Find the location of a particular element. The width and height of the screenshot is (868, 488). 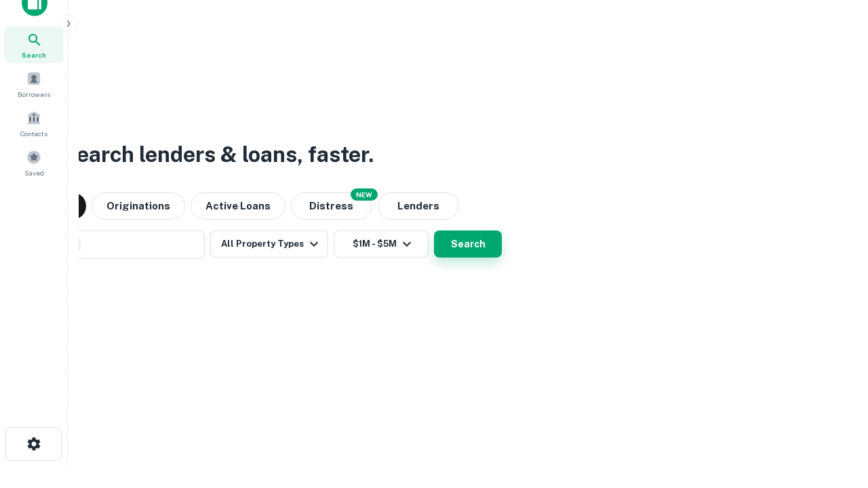

a: Saved is located at coordinates (34, 163).